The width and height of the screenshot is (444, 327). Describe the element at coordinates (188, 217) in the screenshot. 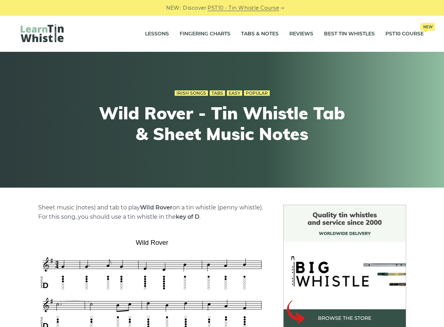

I see `strong: key of D` at that location.